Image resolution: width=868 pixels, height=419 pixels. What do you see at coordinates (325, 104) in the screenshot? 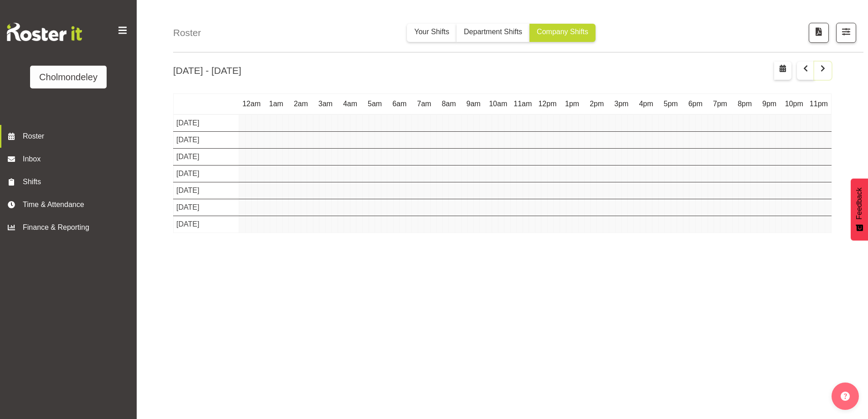
I see `th: 3am` at bounding box center [325, 104].